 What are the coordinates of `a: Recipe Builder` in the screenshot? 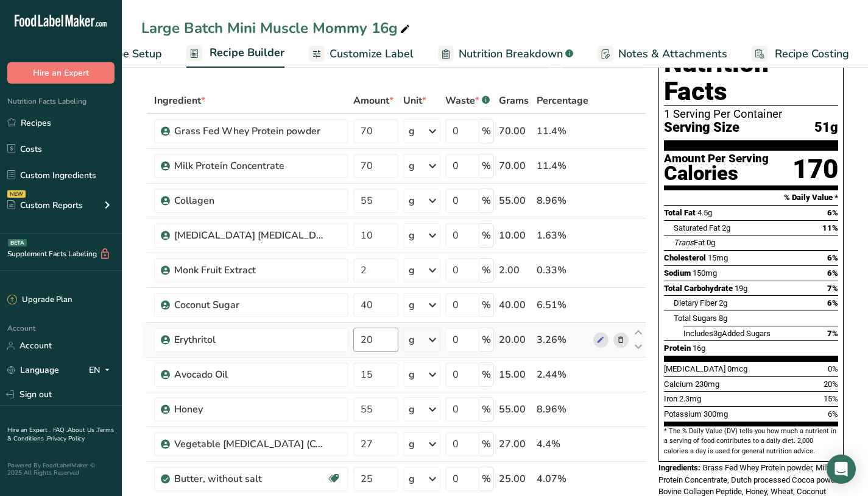 It's located at (235, 53).